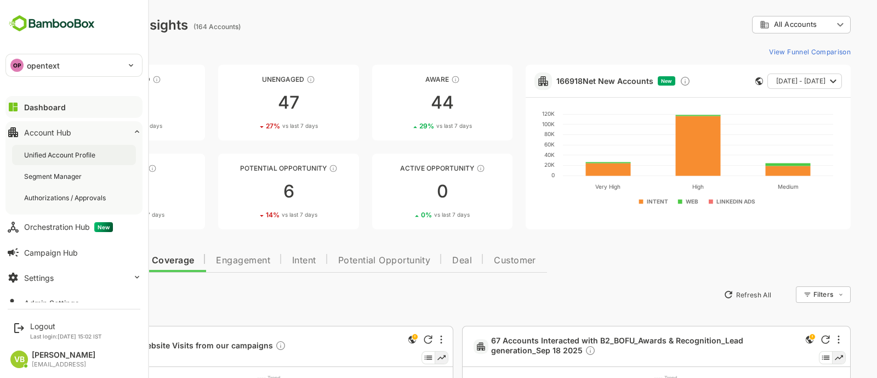 The height and width of the screenshot is (378, 877). What do you see at coordinates (253, 126) in the screenshot?
I see `div: 27 %` at bounding box center [253, 126].